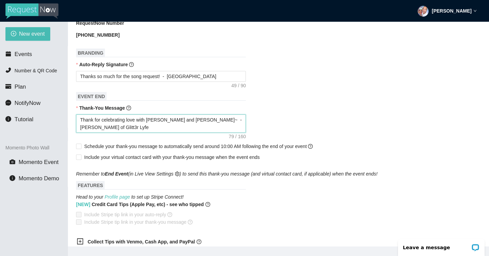 The image size is (489, 256). Describe the element at coordinates (32, 11) in the screenshot. I see `img: RequestNow` at that location.